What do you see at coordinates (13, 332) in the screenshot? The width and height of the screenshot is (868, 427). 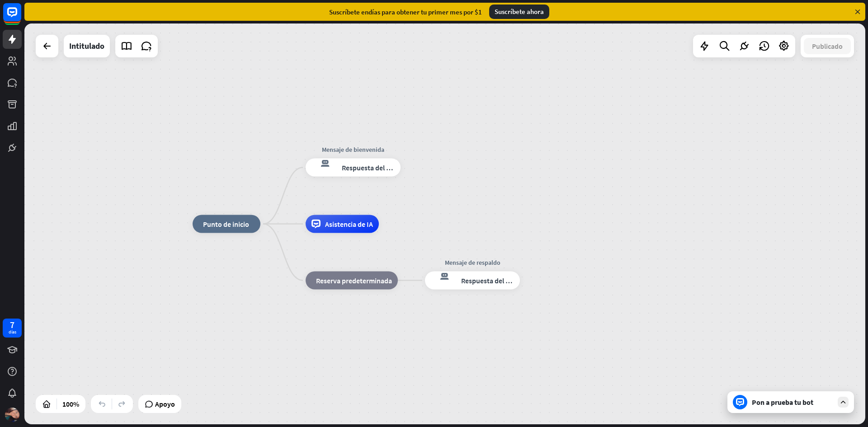 I see `font: días` at bounding box center [13, 332].